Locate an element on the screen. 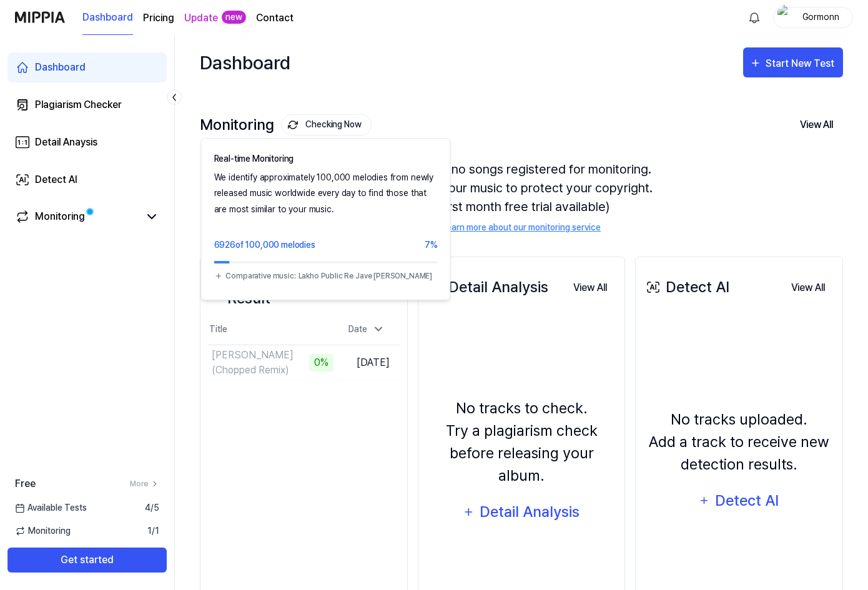  img: monitoring Icon is located at coordinates (293, 125).